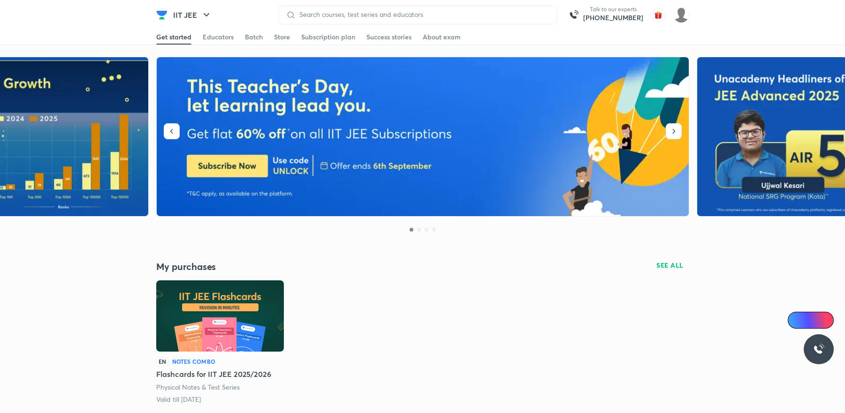 Image resolution: width=845 pixels, height=413 pixels. What do you see at coordinates (220, 316) in the screenshot?
I see `img: Batch Thumbnail` at bounding box center [220, 316].